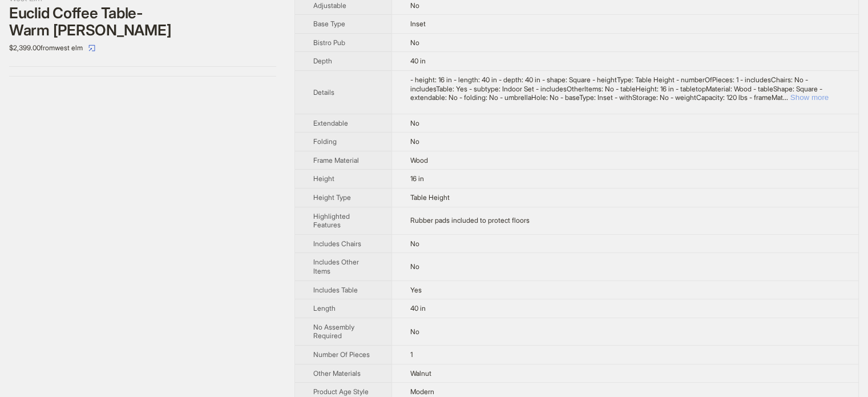  What do you see at coordinates (323, 178) in the screenshot?
I see `span: Height` at bounding box center [323, 178].